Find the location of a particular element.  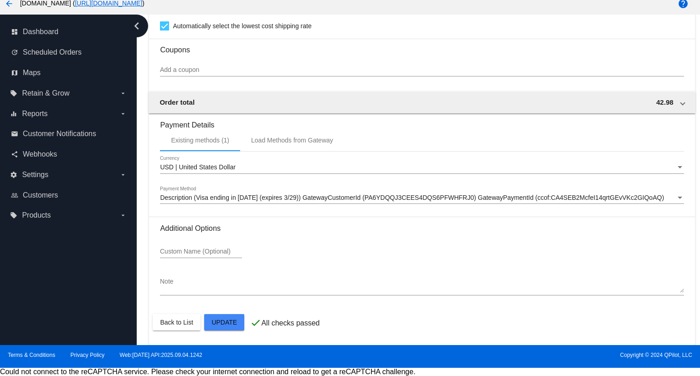

span: Maps is located at coordinates (31, 73).